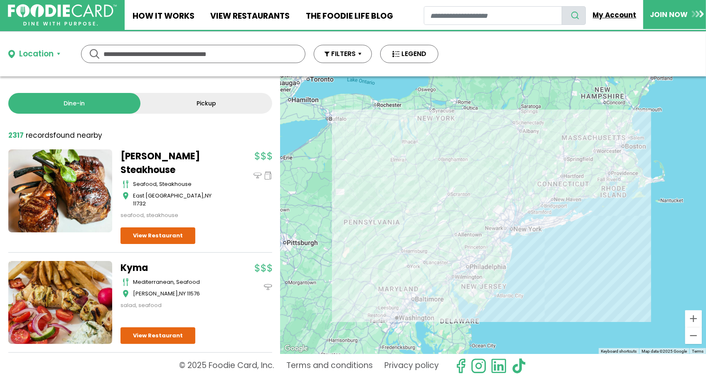  Describe the element at coordinates (206, 103) in the screenshot. I see `a: Pickup` at that location.